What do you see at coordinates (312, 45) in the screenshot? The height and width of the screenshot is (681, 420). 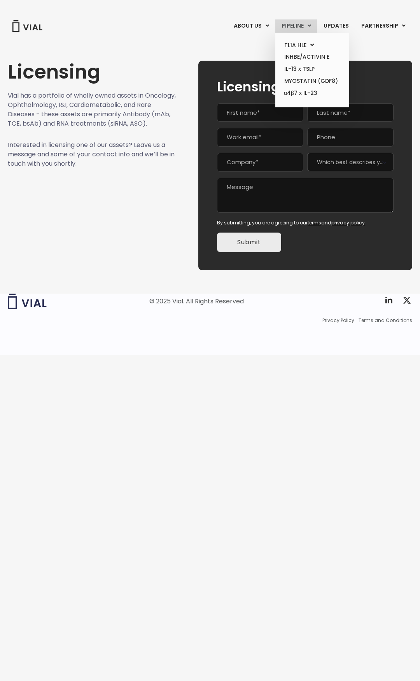 I see `a: TL1A HLEMenu Toggle` at bounding box center [312, 45].